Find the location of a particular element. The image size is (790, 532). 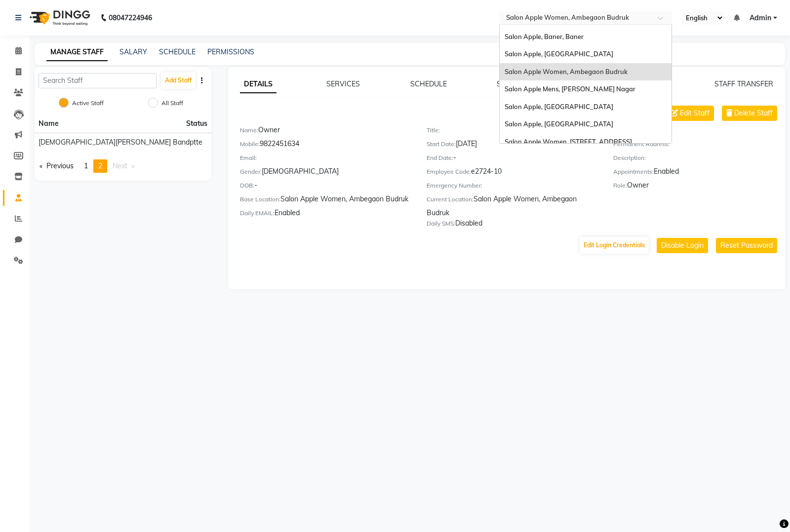

div: 9822451634 is located at coordinates (326, 145).